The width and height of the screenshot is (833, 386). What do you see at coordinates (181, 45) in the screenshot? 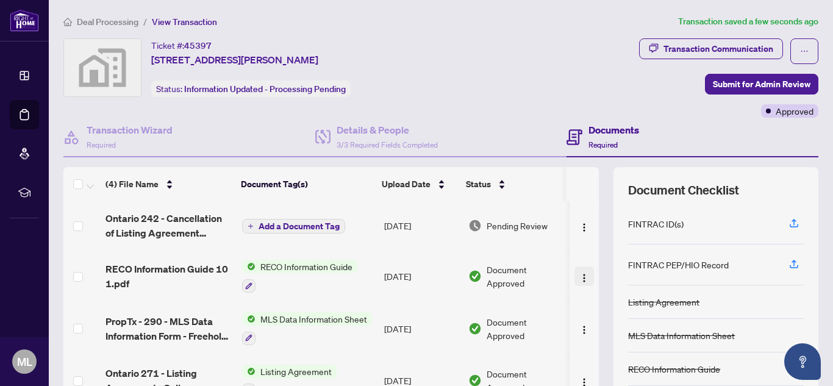
I see `div: Ticket #:` at bounding box center [181, 45].